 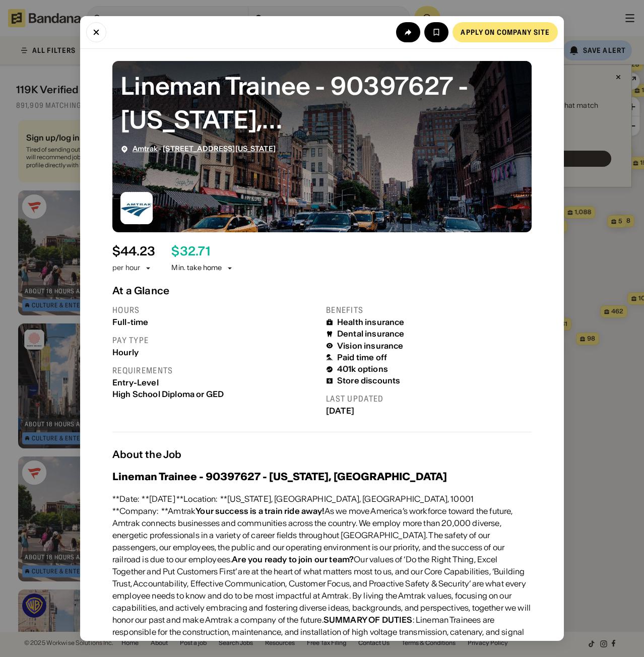 What do you see at coordinates (429, 309) in the screenshot?
I see `div: Benefits` at bounding box center [429, 309].